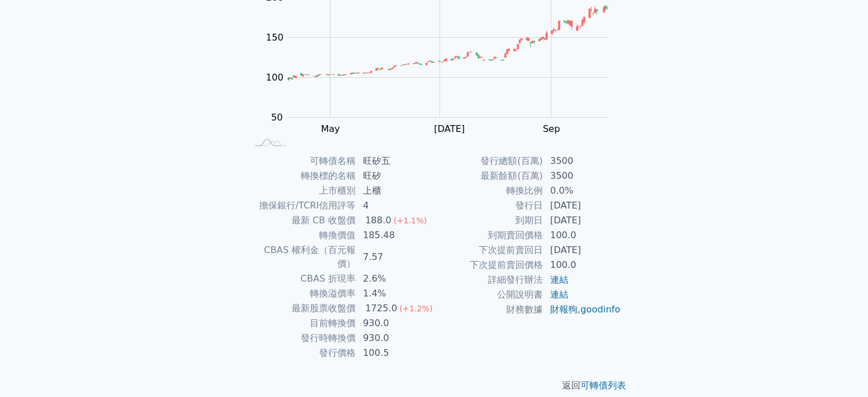 The image size is (868, 397). What do you see at coordinates (489, 251) in the screenshot?
I see `td: 下次提前賣回日` at bounding box center [489, 251].